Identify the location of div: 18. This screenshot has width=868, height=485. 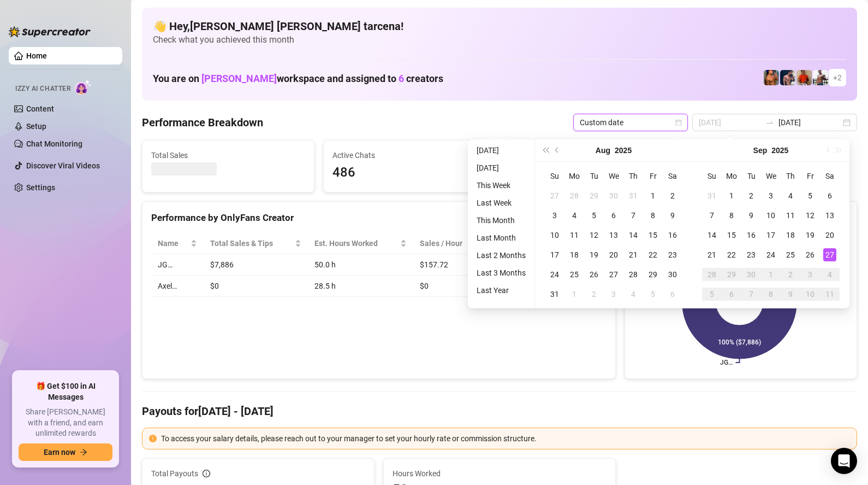
(790, 235).